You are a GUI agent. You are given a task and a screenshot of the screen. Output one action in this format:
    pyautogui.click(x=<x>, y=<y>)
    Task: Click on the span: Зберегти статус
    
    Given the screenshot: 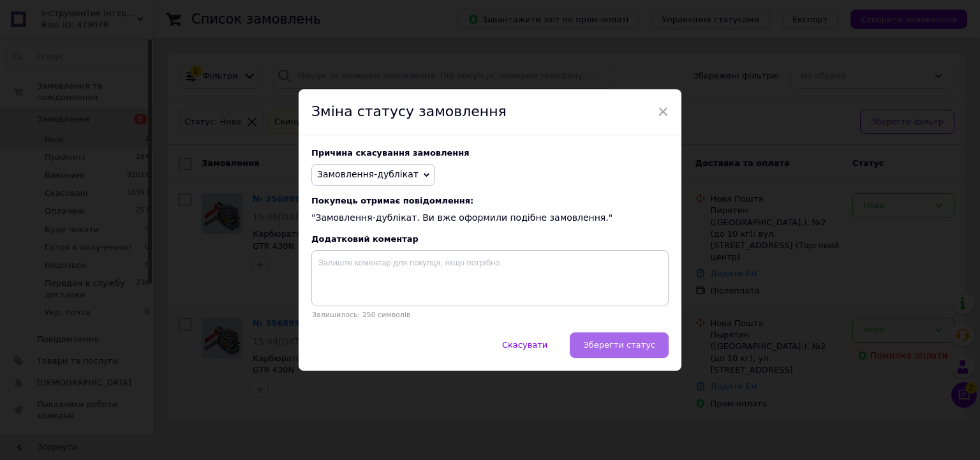 What is the action you would take?
    pyautogui.click(x=619, y=344)
    